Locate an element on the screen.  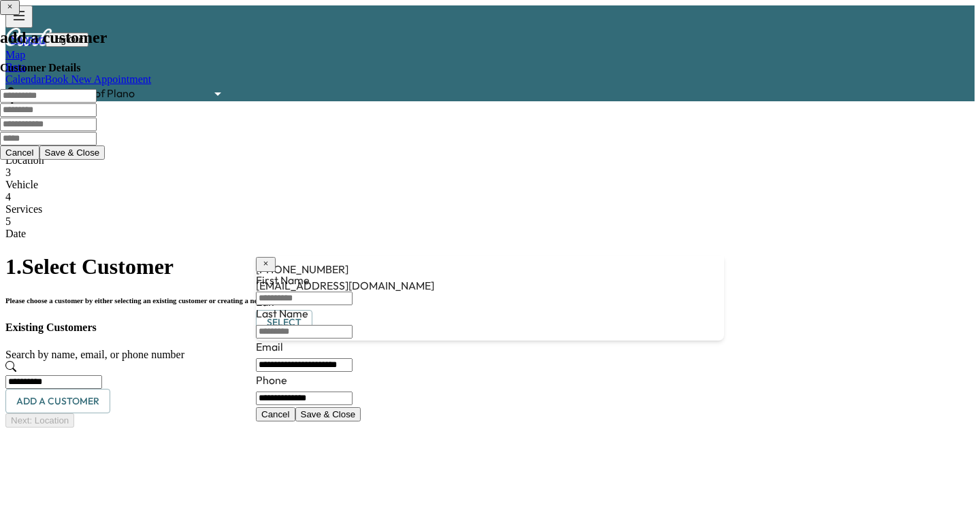
div: 2 is located at coordinates (490, 148).